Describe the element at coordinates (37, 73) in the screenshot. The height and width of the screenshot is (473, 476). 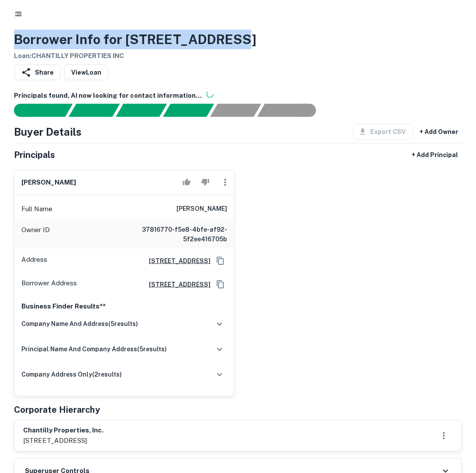
I see `button: Share` at that location.